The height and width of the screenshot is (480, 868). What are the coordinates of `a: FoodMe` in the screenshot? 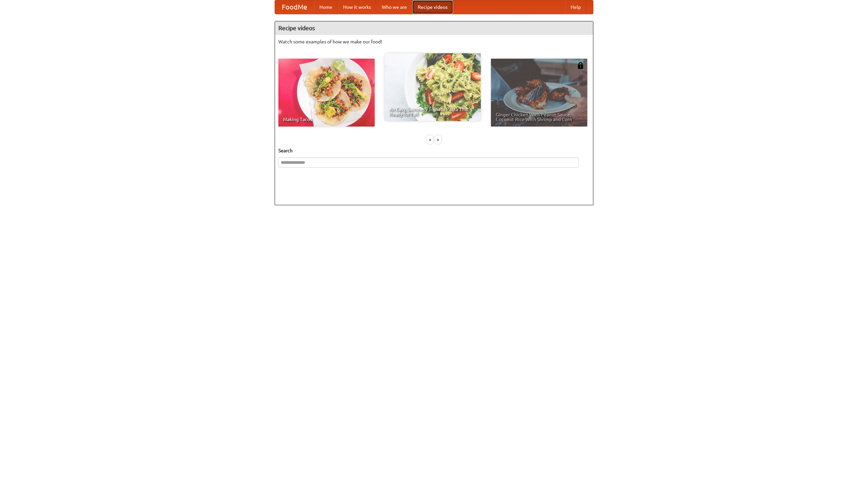 It's located at (295, 7).